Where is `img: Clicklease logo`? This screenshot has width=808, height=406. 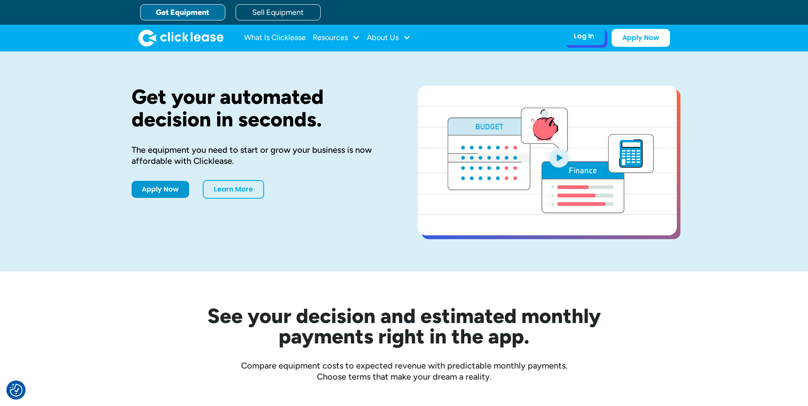 img: Clicklease logo is located at coordinates (181, 38).